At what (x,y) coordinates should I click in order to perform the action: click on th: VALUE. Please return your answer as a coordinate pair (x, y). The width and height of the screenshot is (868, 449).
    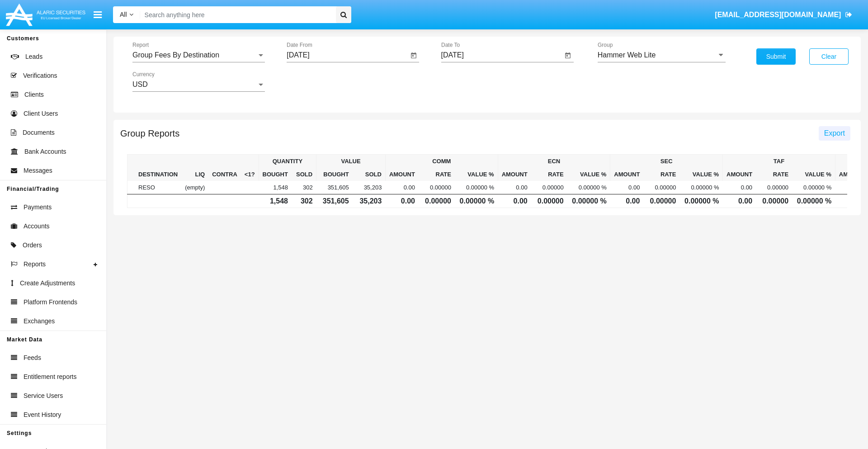
    Looking at the image, I should click on (351, 161).